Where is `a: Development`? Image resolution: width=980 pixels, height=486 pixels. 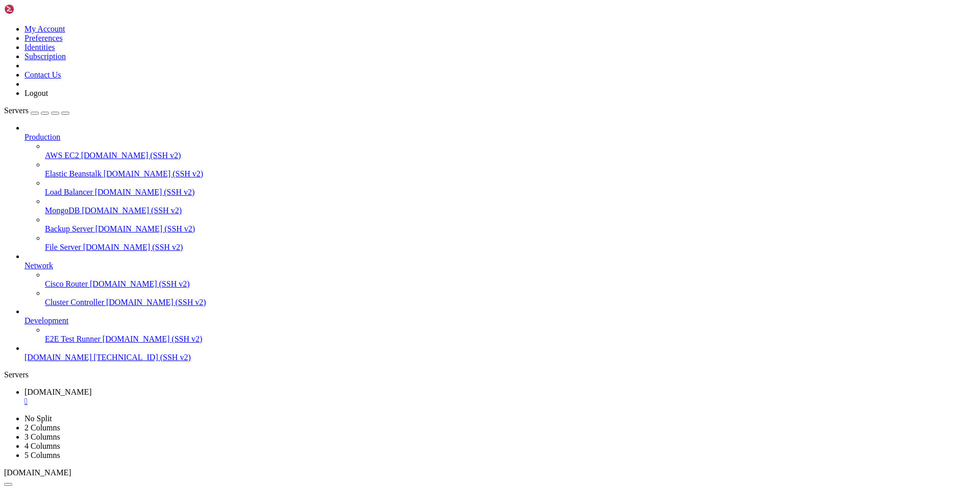 a: Development is located at coordinates (500, 321).